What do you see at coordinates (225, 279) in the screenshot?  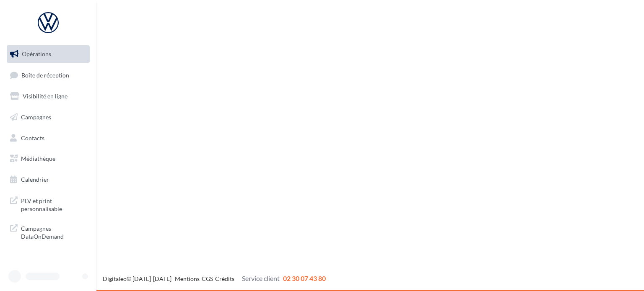 I see `a: Crédits` at bounding box center [225, 279].